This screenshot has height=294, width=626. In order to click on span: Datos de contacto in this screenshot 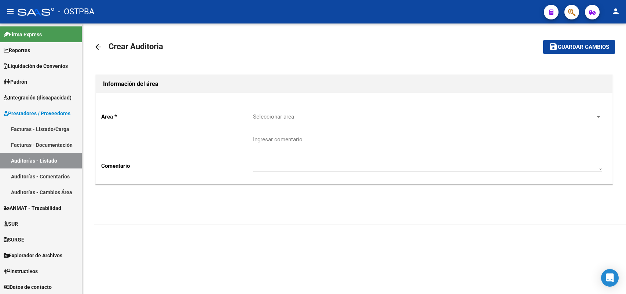, I will do `click(27, 287)`.